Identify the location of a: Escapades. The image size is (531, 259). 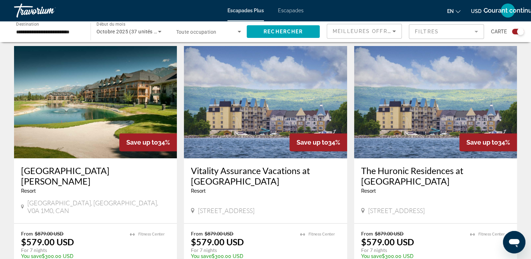
(291, 11).